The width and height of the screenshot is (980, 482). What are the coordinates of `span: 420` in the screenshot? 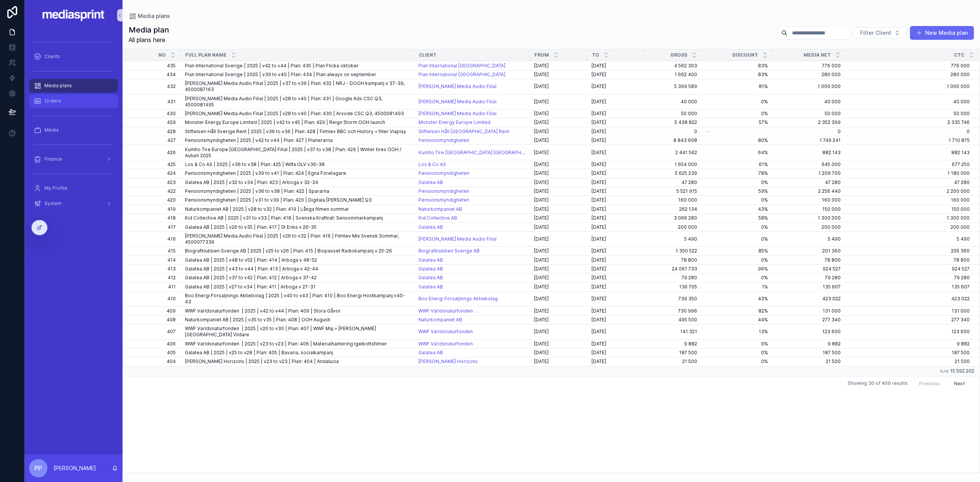 It's located at (154, 200).